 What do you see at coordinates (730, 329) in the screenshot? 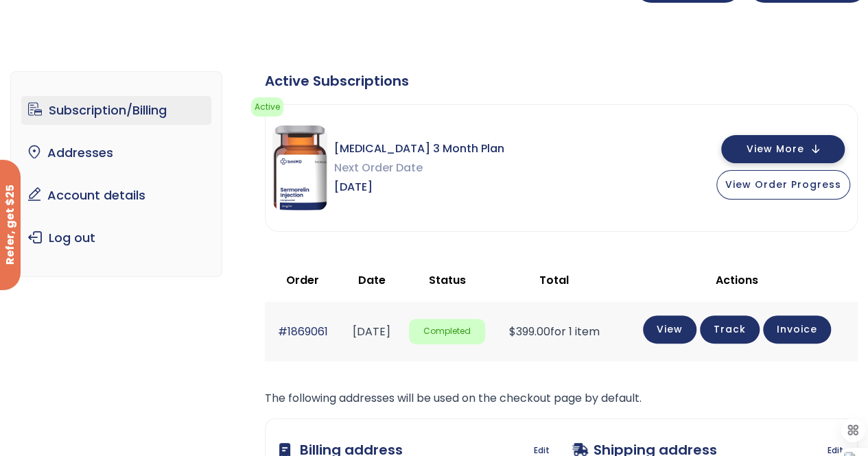
I see `a: Track` at bounding box center [730, 329].